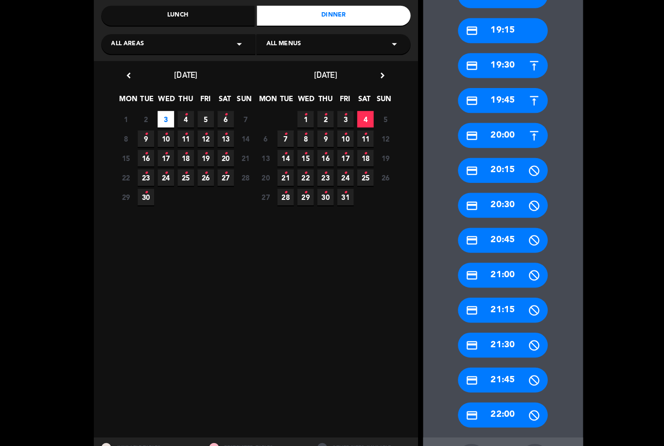  What do you see at coordinates (490, 98) in the screenshot?
I see `div: 19:45` at bounding box center [490, 98].